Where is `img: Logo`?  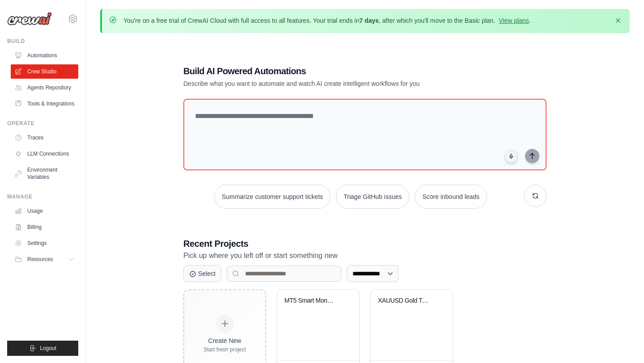 img: Logo is located at coordinates (29, 19).